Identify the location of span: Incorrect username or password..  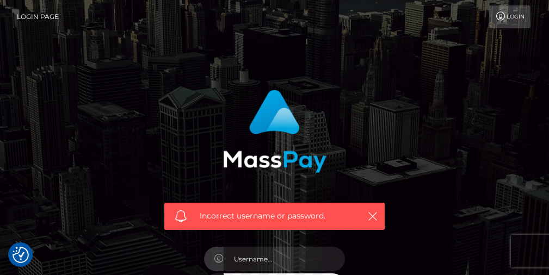
(277, 216).